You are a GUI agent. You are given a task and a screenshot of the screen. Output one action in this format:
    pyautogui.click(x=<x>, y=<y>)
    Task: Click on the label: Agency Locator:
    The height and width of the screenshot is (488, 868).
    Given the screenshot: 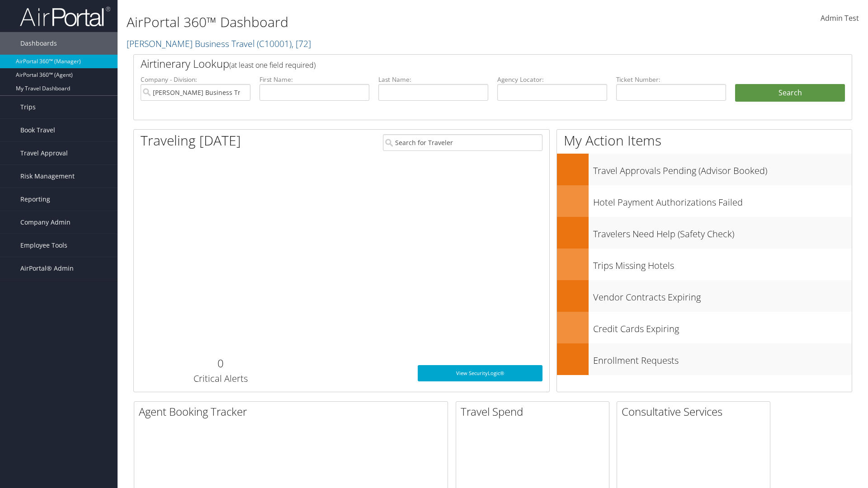 What is the action you would take?
    pyautogui.click(x=552, y=80)
    